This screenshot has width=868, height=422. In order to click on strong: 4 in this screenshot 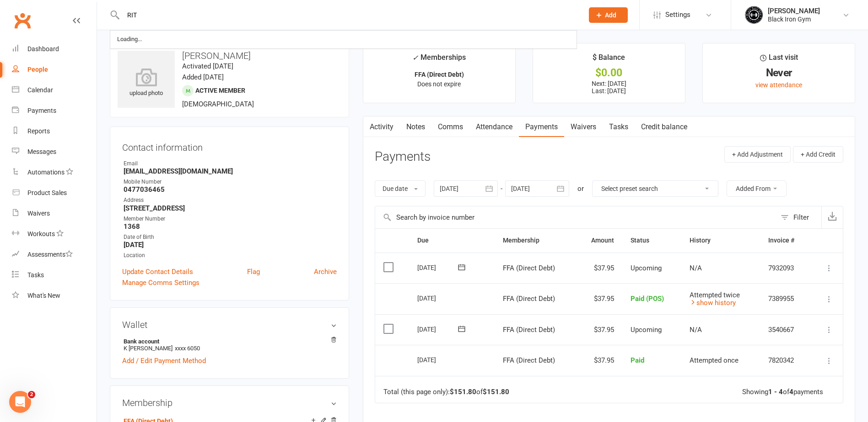, I will do `click(791, 392)`.